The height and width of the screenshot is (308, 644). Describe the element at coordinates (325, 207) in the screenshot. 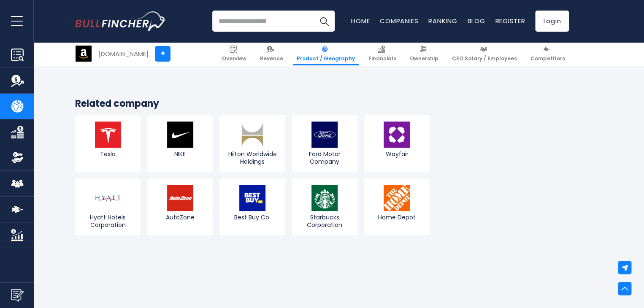

I see `a: Starbucks Corporation` at that location.